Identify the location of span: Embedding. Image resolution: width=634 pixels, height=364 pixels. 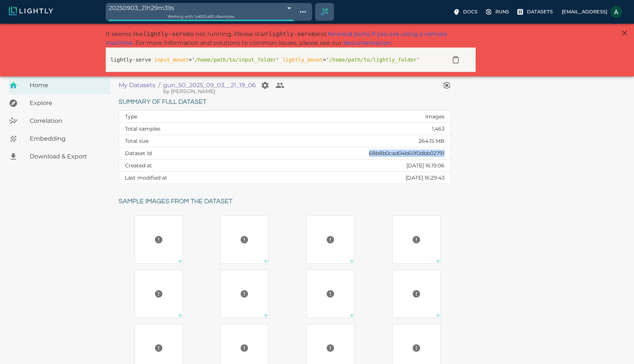
(67, 138).